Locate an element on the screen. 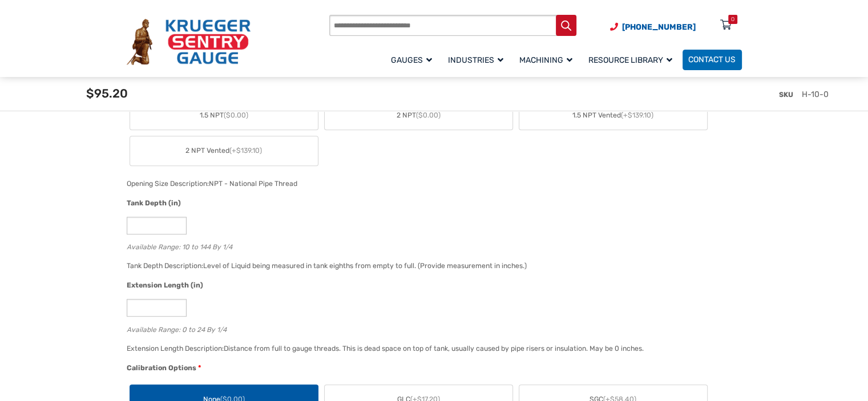 The image size is (868, 401). span: H-10-0 is located at coordinates (815, 94).